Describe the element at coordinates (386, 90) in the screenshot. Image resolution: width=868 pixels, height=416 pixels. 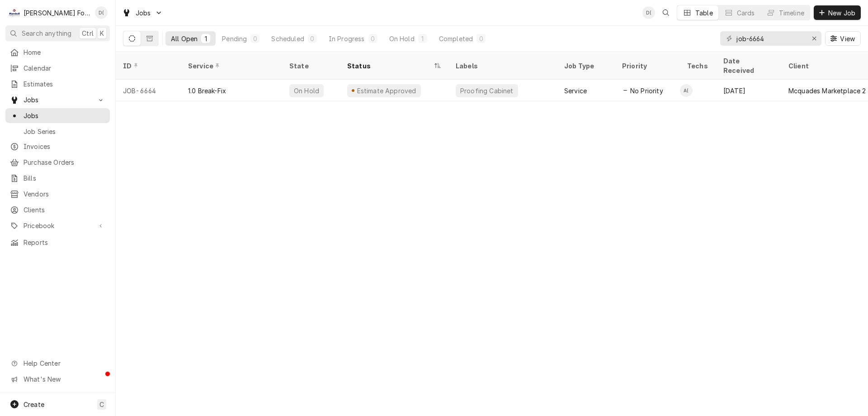
I see `div: Estimate Approved` at that location.